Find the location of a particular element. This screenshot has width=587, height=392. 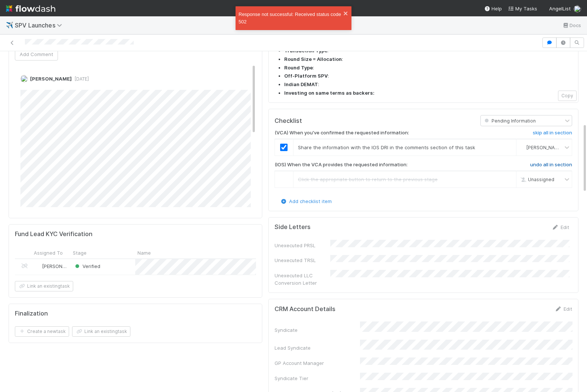

div: Syndicate is located at coordinates (317, 330).